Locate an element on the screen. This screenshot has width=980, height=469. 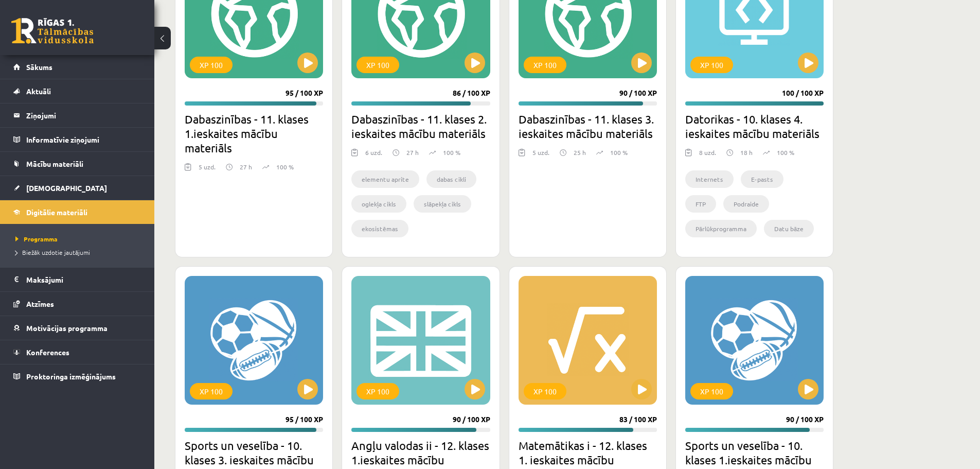
span: Digitālie materiāli is located at coordinates (57, 212).